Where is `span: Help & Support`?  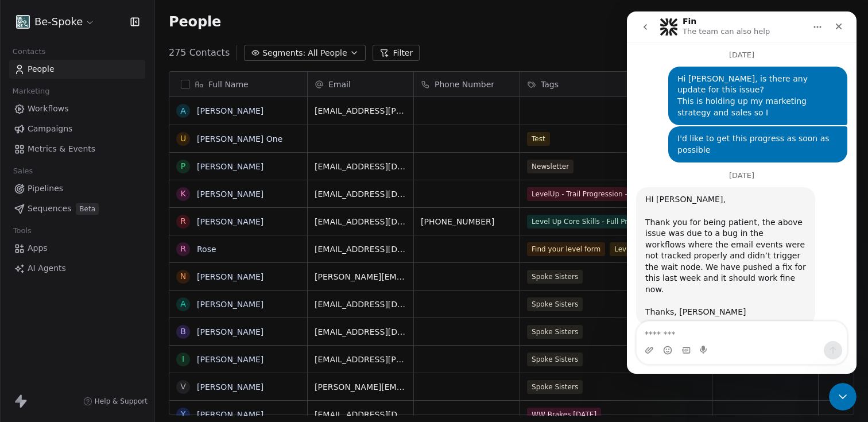 span: Help & Support is located at coordinates (121, 401).